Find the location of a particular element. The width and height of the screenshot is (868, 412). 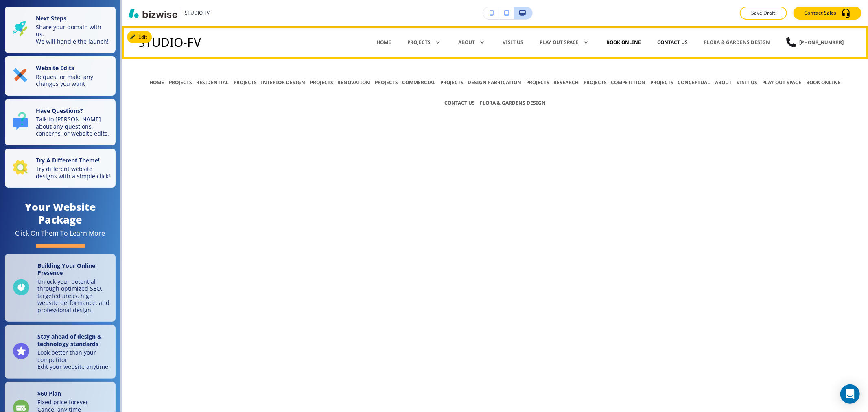

strong: $ 60 Plan is located at coordinates (49, 394).